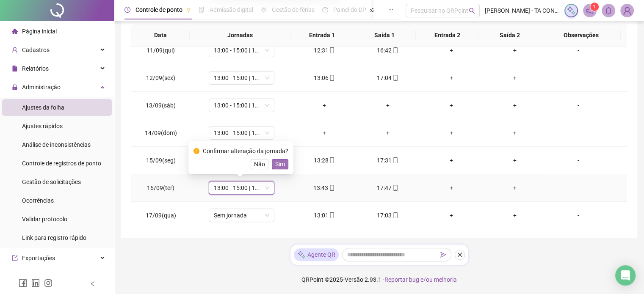 This screenshot has height=294, width=644. Describe the element at coordinates (391, 10) in the screenshot. I see `span: ellipsis` at that location.